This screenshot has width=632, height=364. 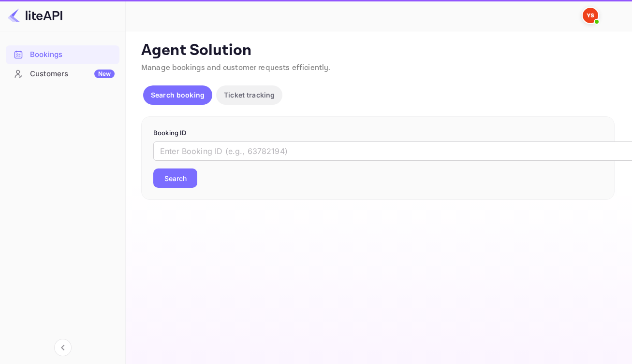 What do you see at coordinates (104, 74) in the screenshot?
I see `div: New` at bounding box center [104, 74].